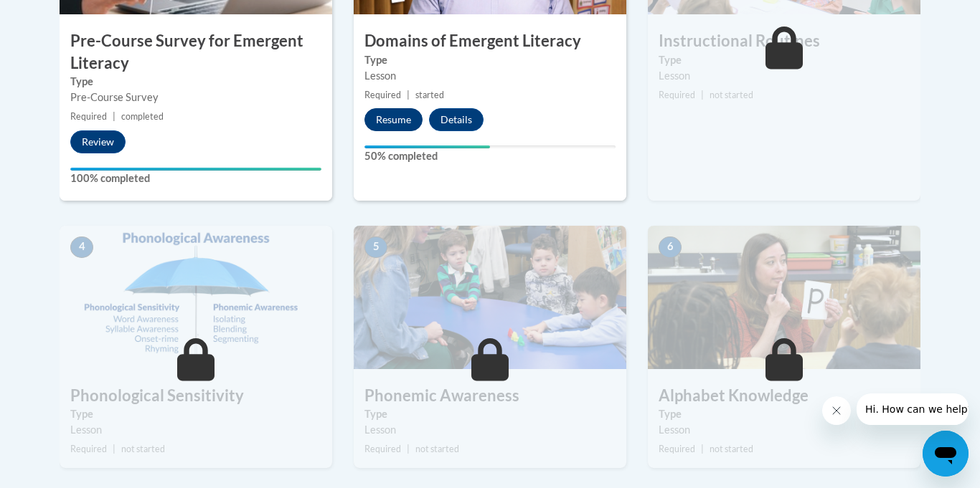 The image size is (980, 488). What do you see at coordinates (490, 157) in the screenshot?
I see `label: 50% completed` at bounding box center [490, 157].